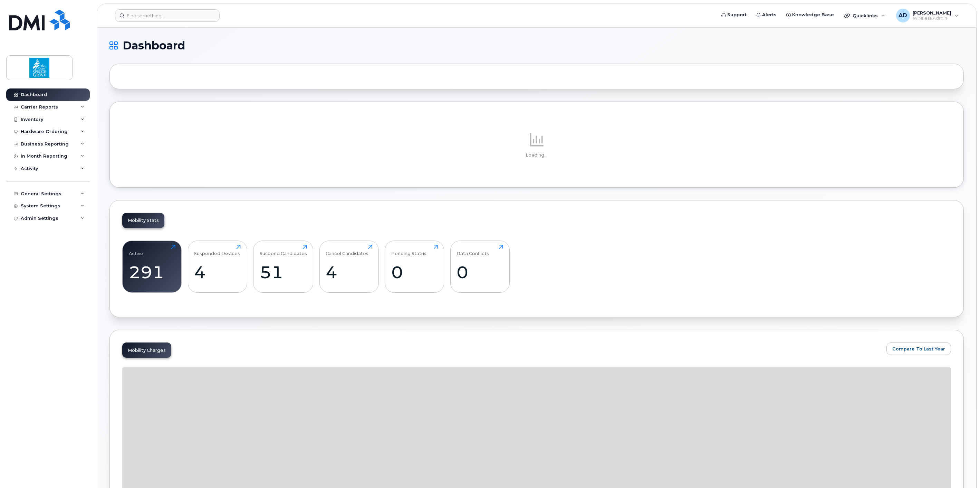  What do you see at coordinates (480, 267) in the screenshot?
I see `a: Data Conflicts0` at bounding box center [480, 267].